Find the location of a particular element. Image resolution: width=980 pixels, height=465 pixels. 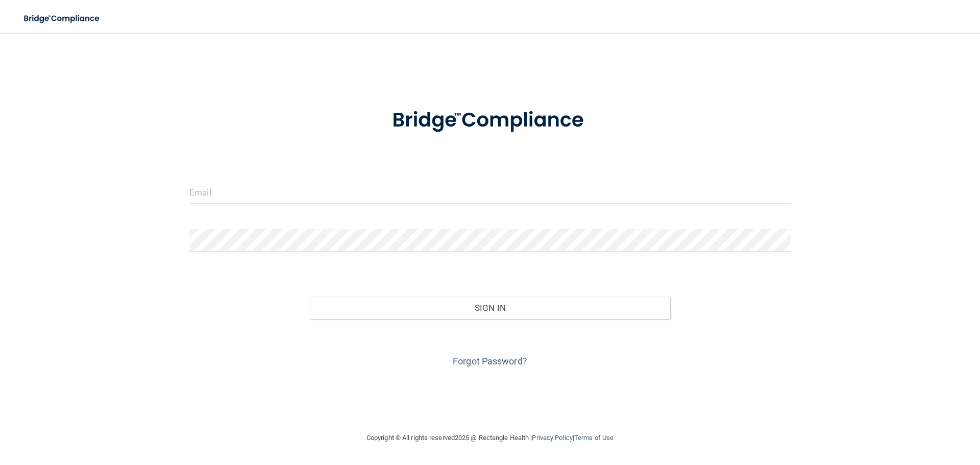

a: Privacy Policy is located at coordinates (552, 437).